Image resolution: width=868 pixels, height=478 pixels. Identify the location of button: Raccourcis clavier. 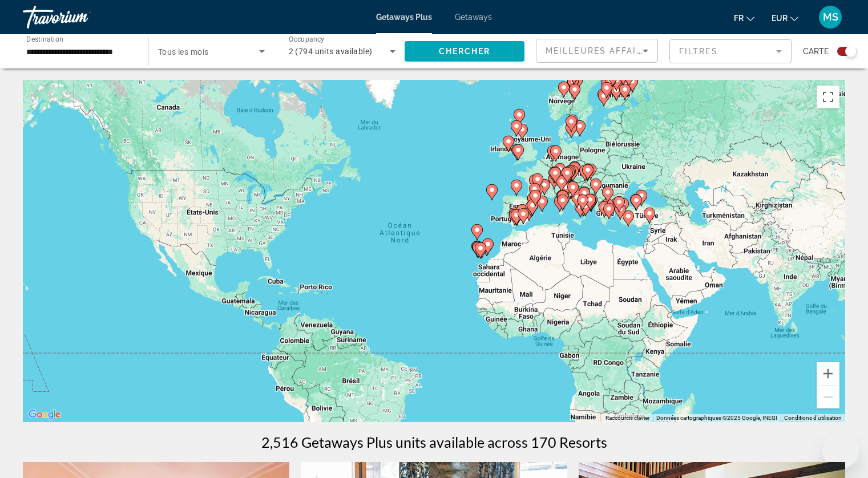
(627, 418).